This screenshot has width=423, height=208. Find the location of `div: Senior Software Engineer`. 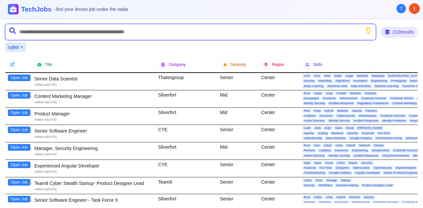

div: Senior Software Engineer is located at coordinates (93, 131).